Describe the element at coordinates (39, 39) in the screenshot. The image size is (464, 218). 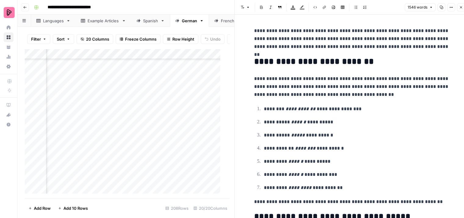
I see `button: Filter` at that location.